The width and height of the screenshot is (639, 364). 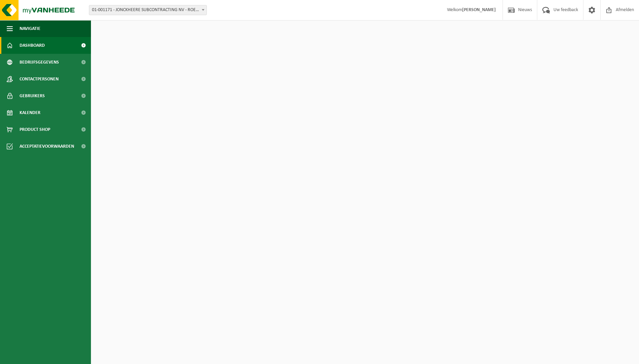 What do you see at coordinates (30, 113) in the screenshot?
I see `span: Kalender` at bounding box center [30, 113].